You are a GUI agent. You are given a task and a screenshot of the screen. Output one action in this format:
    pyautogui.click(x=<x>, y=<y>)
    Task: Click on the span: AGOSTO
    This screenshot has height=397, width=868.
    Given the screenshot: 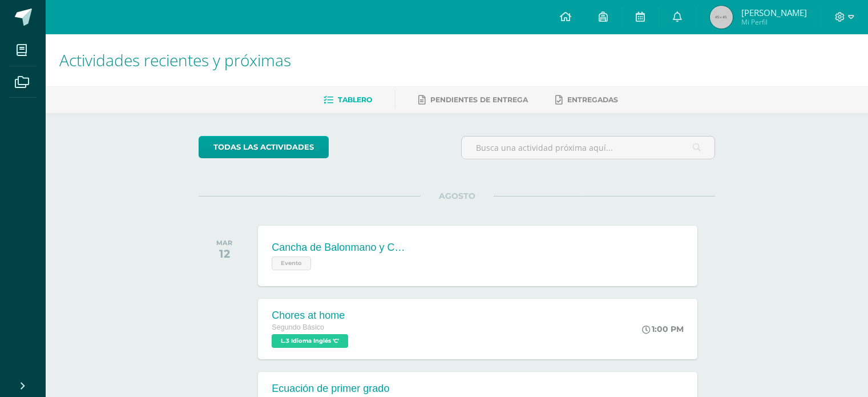 What is the action you would take?
    pyautogui.click(x=457, y=196)
    